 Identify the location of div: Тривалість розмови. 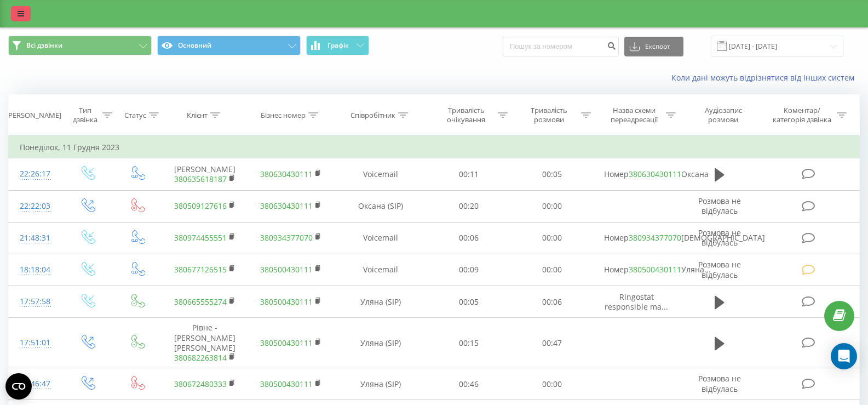
(550, 115).